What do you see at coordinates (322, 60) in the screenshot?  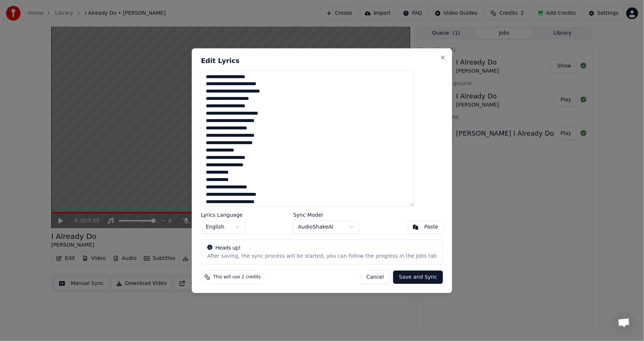 I see `h2: Edit Lyrics` at bounding box center [322, 60].